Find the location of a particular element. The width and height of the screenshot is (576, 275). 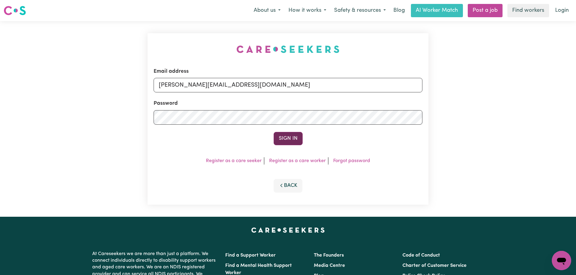

button: How it works is located at coordinates (307, 11).